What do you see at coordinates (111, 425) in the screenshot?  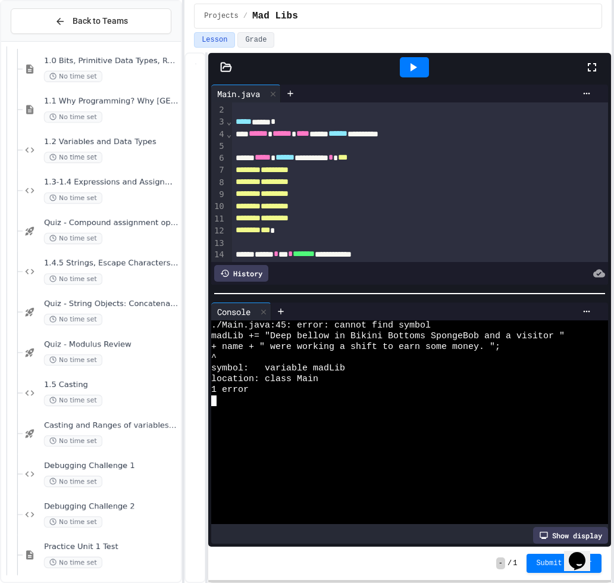 I see `span: Casting and Ranges of variables - Quiz` at bounding box center [111, 425].